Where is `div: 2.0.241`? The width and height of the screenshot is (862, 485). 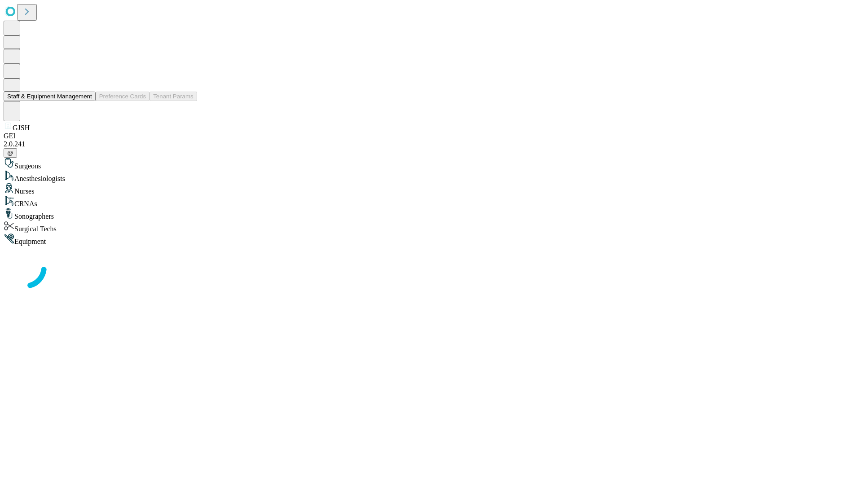 div: 2.0.241 is located at coordinates (431, 144).